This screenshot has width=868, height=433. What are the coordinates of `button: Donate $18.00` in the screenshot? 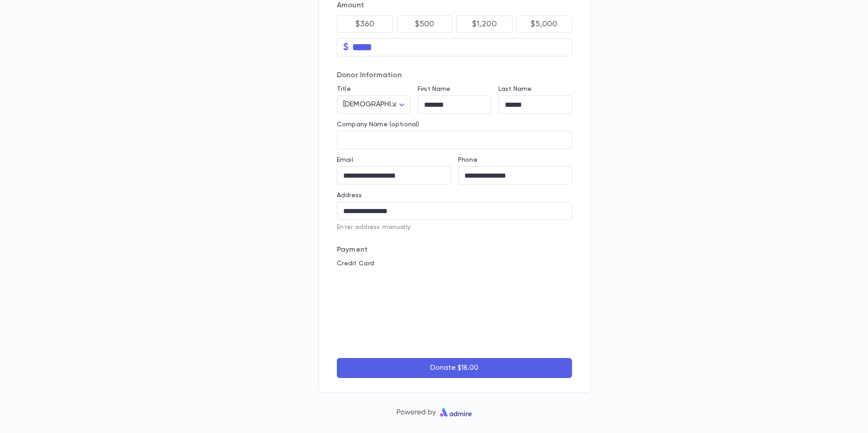 It's located at (454, 368).